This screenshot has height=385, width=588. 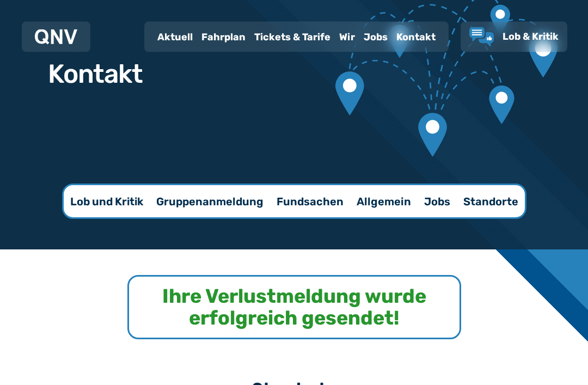 I want to click on p: Allgemein, so click(x=384, y=202).